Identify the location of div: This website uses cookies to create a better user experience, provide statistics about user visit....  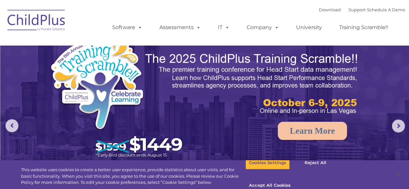
(133, 176).